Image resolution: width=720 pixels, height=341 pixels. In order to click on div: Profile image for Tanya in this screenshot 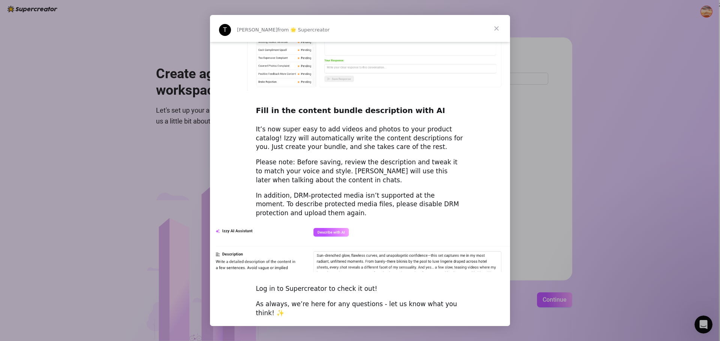, I will do `click(225, 30)`.